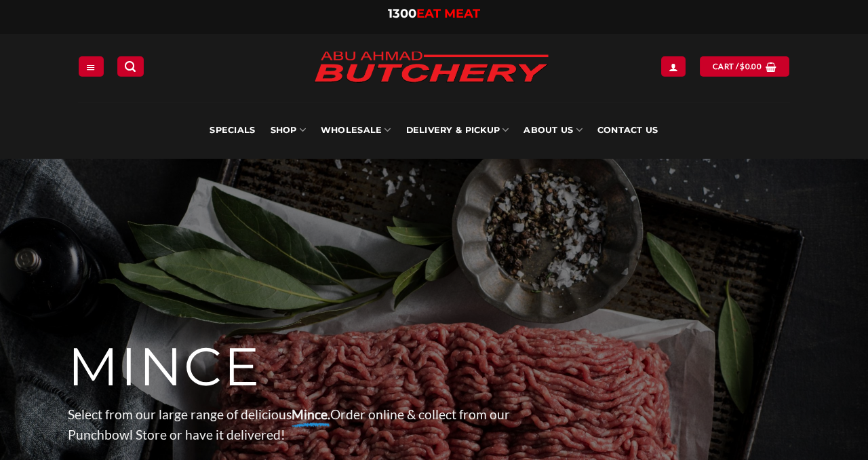 Image resolution: width=868 pixels, height=460 pixels. I want to click on span: 1300, so click(402, 14).